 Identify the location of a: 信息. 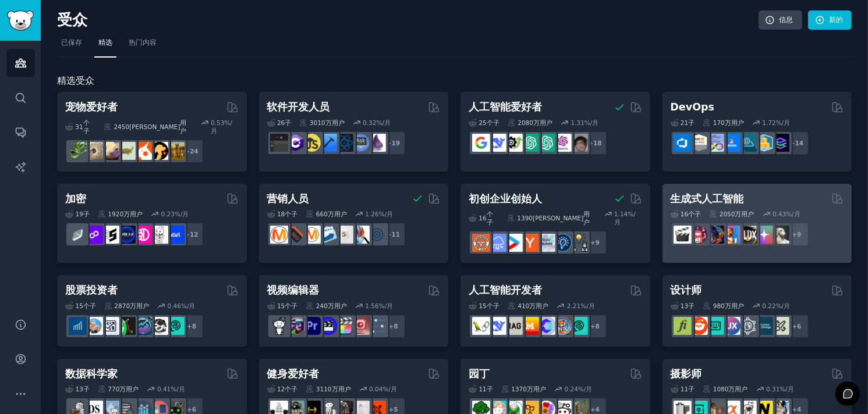
(780, 21).